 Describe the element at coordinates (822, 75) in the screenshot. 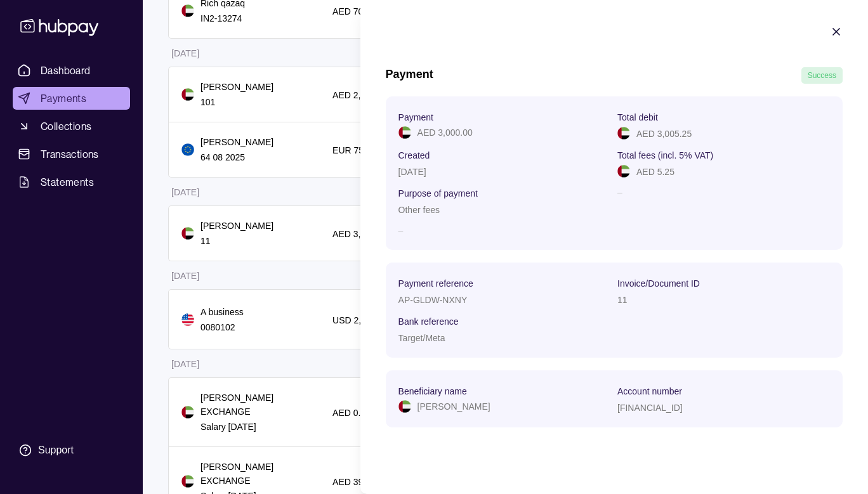

I see `span: Success` at that location.